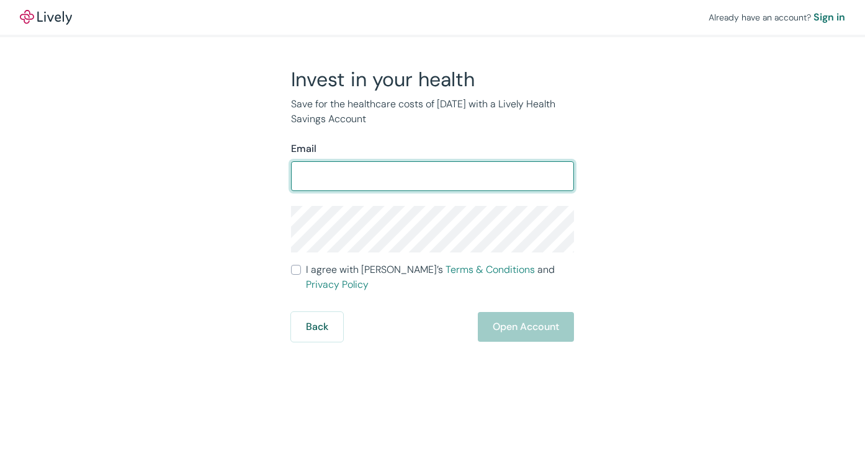  I want to click on button: Back, so click(317, 327).